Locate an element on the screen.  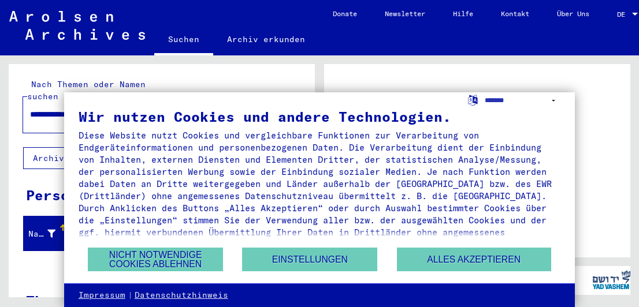
div: Wir nutzen Cookies und andere Technologien. is located at coordinates (319, 117).